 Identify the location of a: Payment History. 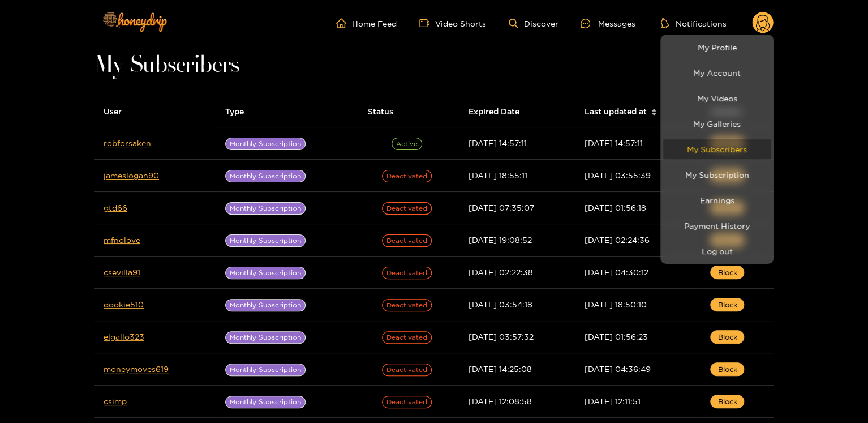
(717, 225).